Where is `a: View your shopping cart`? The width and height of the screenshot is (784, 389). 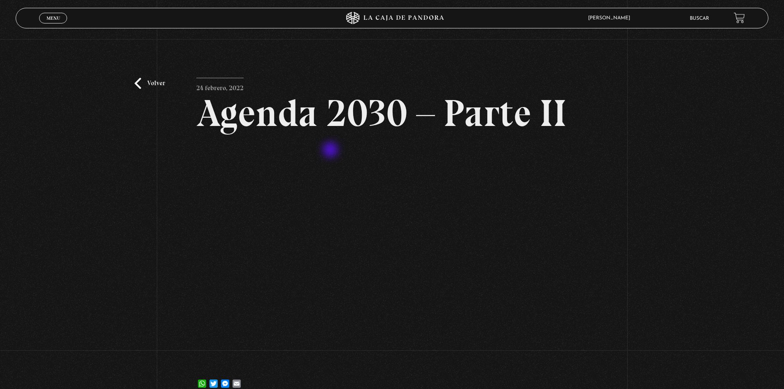 a: View your shopping cart is located at coordinates (739, 18).